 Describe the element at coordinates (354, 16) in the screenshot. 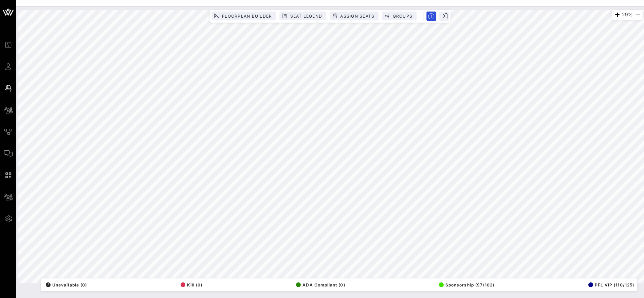

I see `button: Assign Seats` at that location.